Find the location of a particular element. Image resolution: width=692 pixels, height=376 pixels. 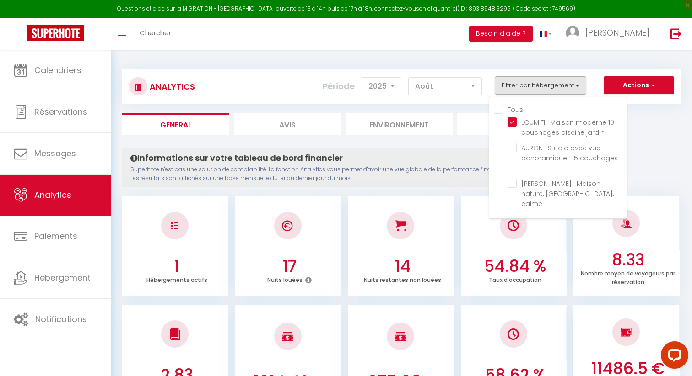

span: Calendriers is located at coordinates (58, 70).